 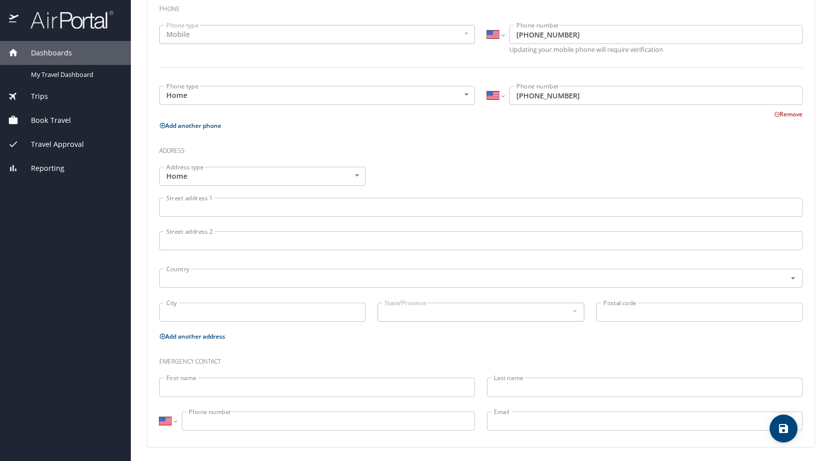 What do you see at coordinates (190, 125) in the screenshot?
I see `button: Add another phone` at bounding box center [190, 125].